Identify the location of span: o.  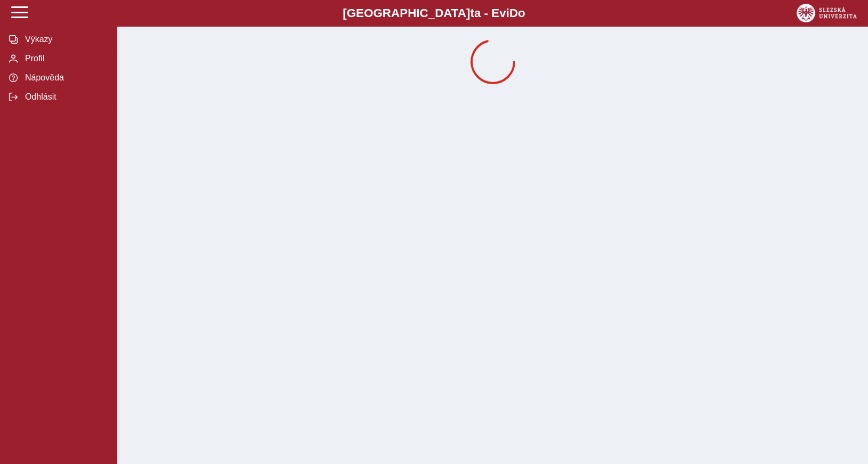
(521, 13).